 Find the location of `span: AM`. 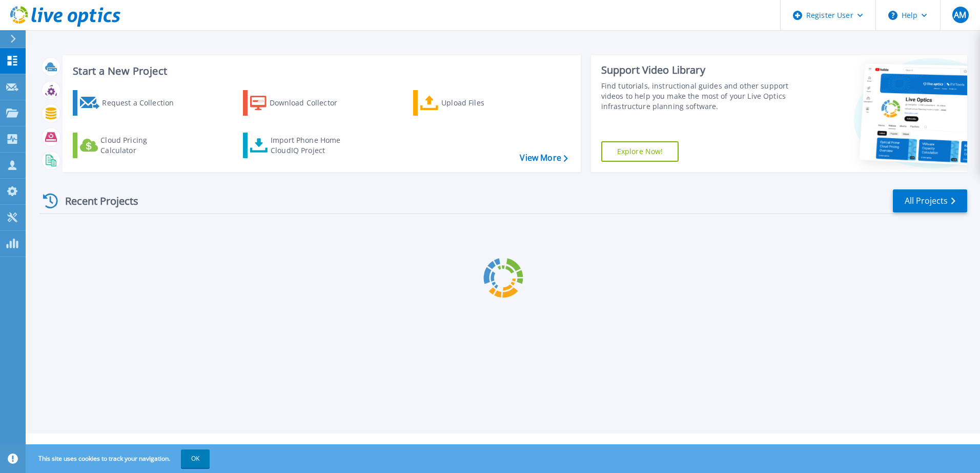

span: AM is located at coordinates (960, 15).